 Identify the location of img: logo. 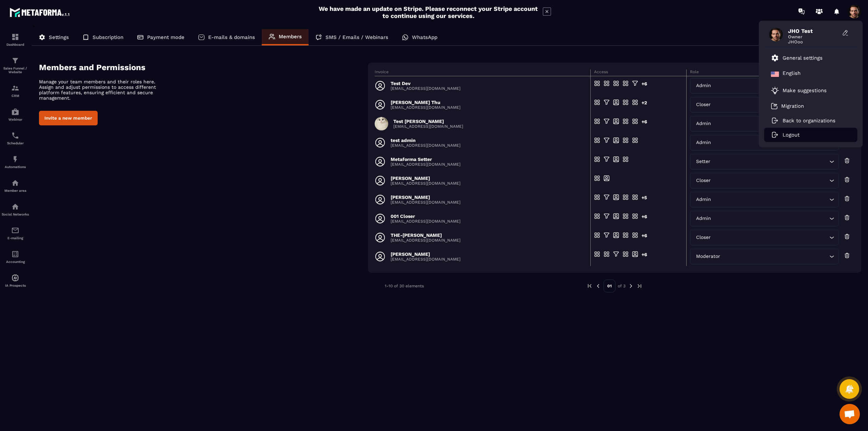
(40, 12).